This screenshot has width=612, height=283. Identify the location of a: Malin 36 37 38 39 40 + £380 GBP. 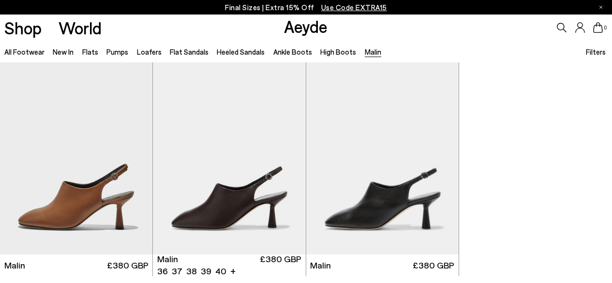
(229, 265).